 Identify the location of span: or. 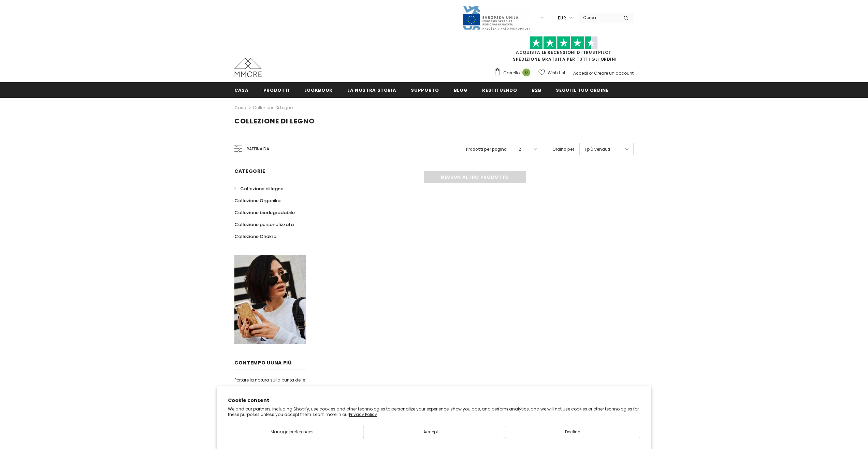
(591, 73).